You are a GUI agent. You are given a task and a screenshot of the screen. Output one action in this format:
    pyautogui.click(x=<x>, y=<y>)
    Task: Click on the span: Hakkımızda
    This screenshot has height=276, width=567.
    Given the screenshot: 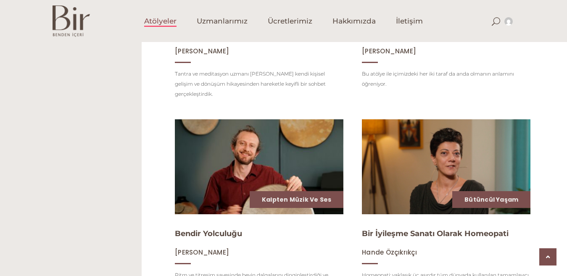 What is the action you would take?
    pyautogui.click(x=354, y=21)
    